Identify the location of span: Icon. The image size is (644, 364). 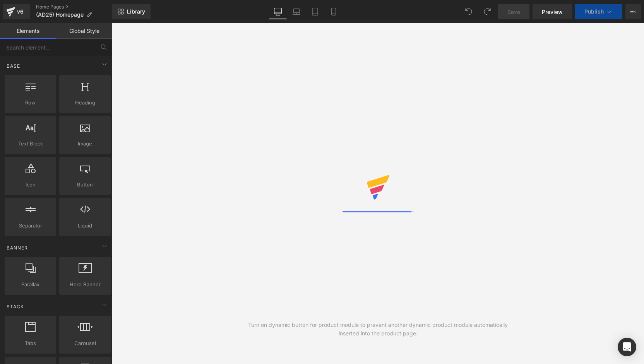
(30, 185).